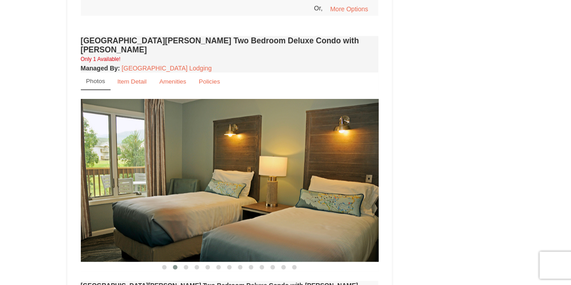 The height and width of the screenshot is (285, 571). What do you see at coordinates (209, 81) in the screenshot?
I see `a: Policies` at bounding box center [209, 81].